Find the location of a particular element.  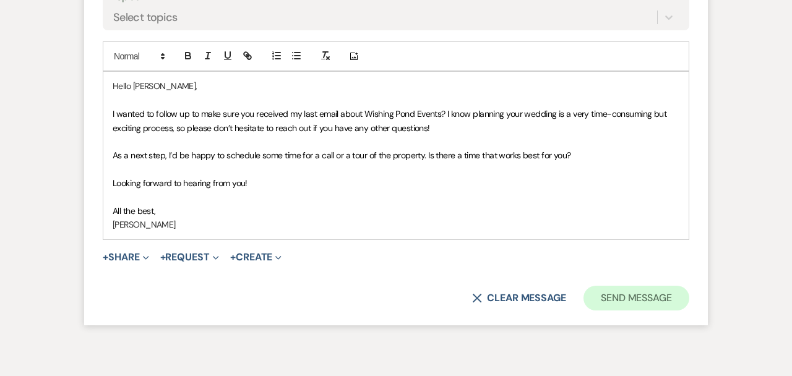

span: Looking forward to hearing from you! is located at coordinates (180, 183).